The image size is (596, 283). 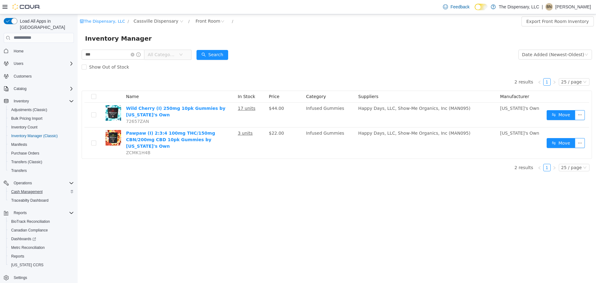 I want to click on a: Traceabilty Dashboard, so click(x=30, y=201).